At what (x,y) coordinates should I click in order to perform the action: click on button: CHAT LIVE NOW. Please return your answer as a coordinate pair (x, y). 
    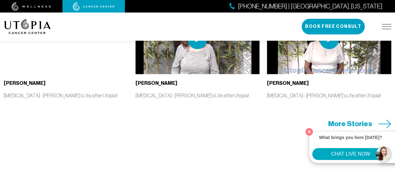
    Looking at the image, I should click on (350, 154).